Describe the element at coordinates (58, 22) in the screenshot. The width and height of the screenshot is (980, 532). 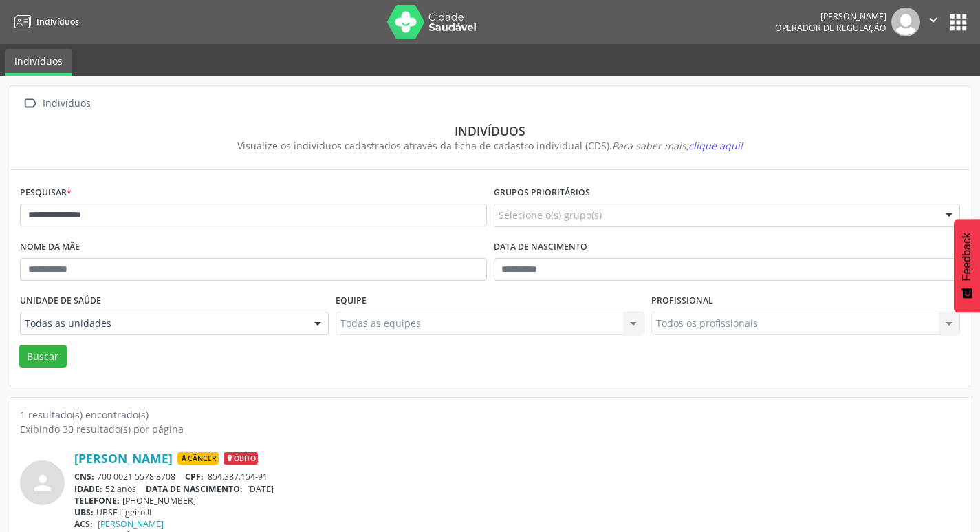
I see `span: Indivíduos` at that location.